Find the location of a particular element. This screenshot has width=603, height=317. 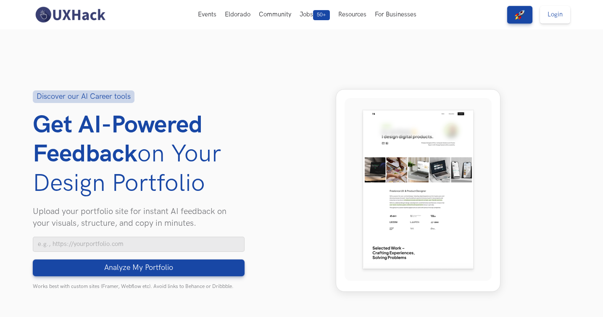

span: on Your Design Portfolio is located at coordinates (127, 168).